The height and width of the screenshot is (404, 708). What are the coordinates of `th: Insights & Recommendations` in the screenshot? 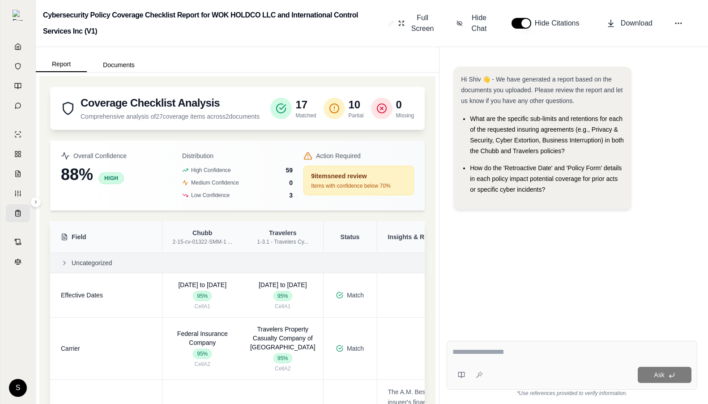 It's located at (455, 237).